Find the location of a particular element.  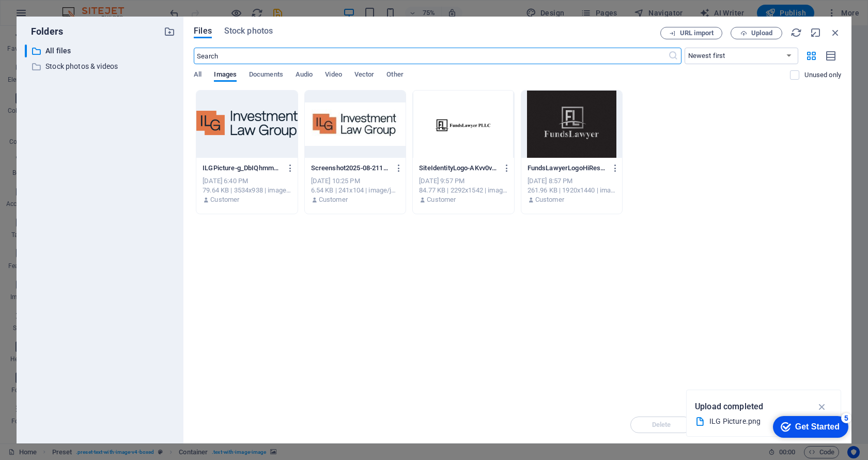

div: 79.64 KB | 3534x938 | image/png is located at coordinates (247, 190).